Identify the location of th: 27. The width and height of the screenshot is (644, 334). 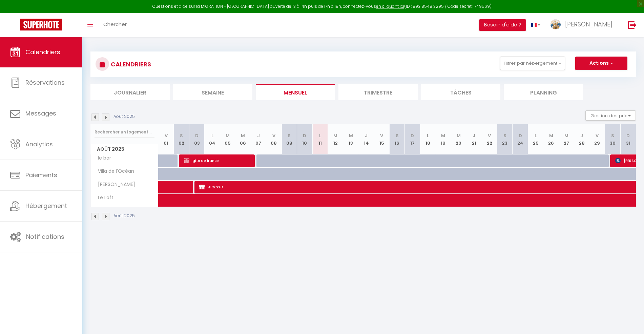
(567, 139).